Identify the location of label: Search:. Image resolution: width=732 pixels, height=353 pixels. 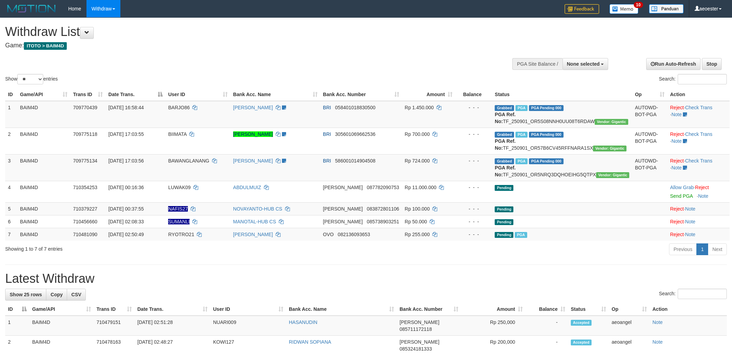
(693, 79).